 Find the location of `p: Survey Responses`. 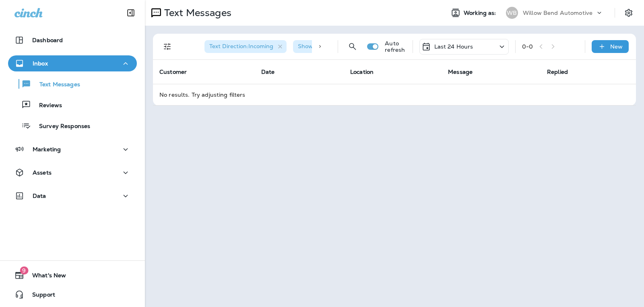

p: Survey Responses is located at coordinates (60, 127).